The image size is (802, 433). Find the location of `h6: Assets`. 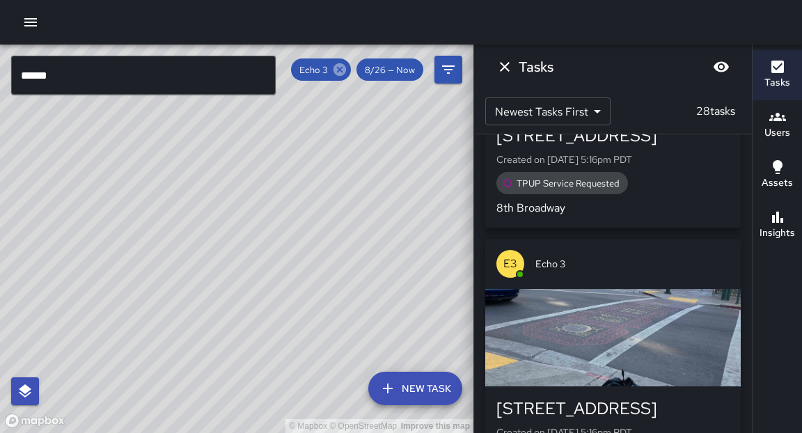

h6: Assets is located at coordinates (777, 183).